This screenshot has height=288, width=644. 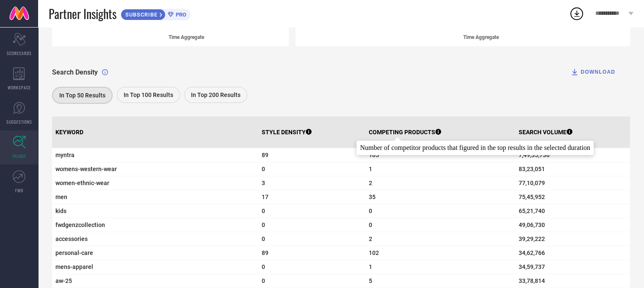 What do you see at coordinates (287, 132) in the screenshot?
I see `p: STYLE DENSITY` at bounding box center [287, 132].